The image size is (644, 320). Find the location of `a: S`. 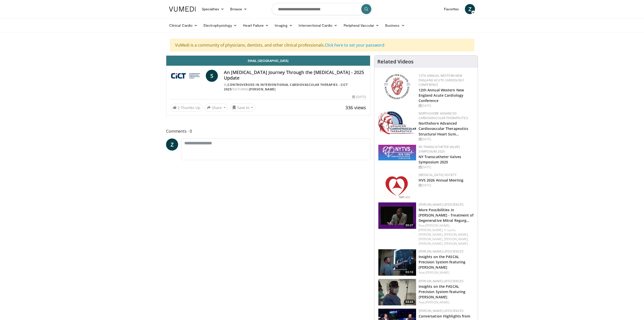

a: S is located at coordinates (212, 76).